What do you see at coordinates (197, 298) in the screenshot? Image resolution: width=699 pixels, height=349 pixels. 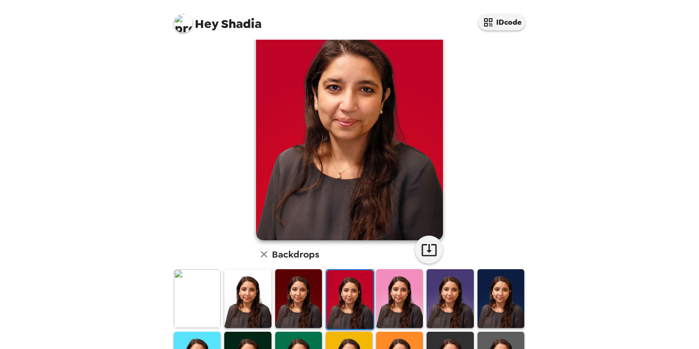 I see `img: Original` at bounding box center [197, 298].